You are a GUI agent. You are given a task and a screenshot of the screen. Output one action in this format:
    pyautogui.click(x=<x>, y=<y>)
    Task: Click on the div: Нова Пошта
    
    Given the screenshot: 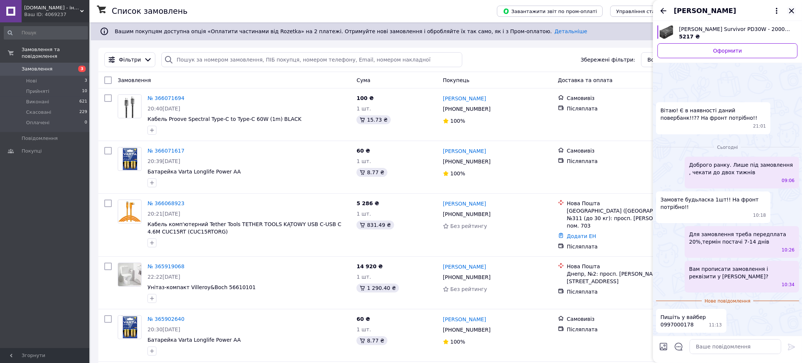 What is the action you would take?
    pyautogui.click(x=629, y=266)
    